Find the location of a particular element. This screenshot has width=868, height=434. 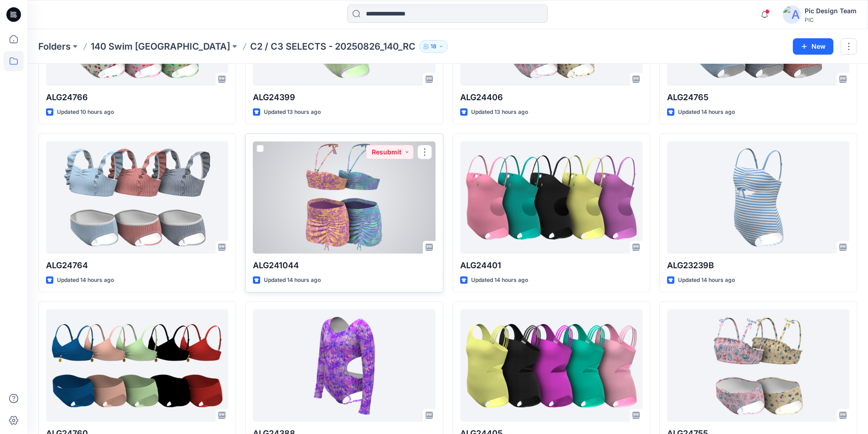

button: New is located at coordinates (813, 46).